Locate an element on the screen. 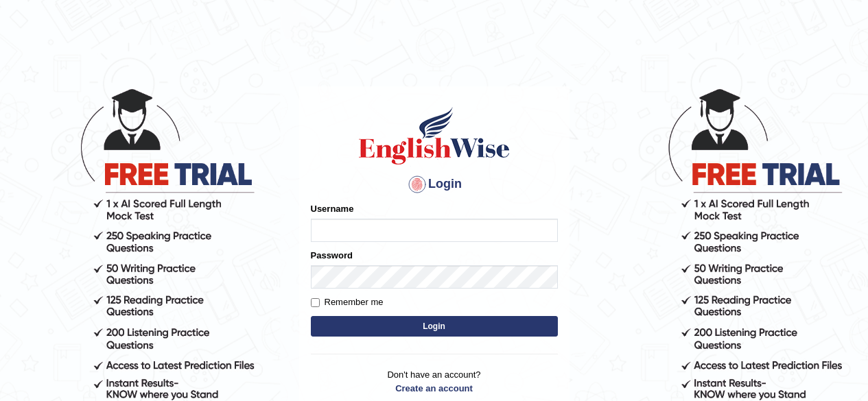 Image resolution: width=868 pixels, height=401 pixels. h4: Login is located at coordinates (434, 185).